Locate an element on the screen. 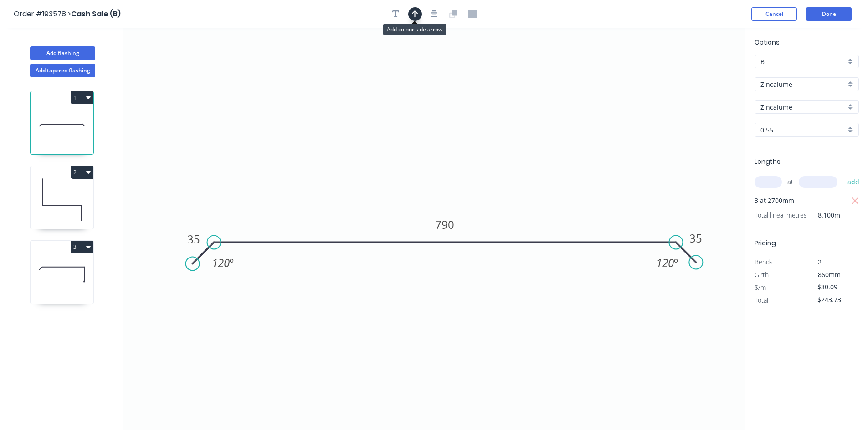 This screenshot has height=430, width=868. span: Options is located at coordinates (766, 42).